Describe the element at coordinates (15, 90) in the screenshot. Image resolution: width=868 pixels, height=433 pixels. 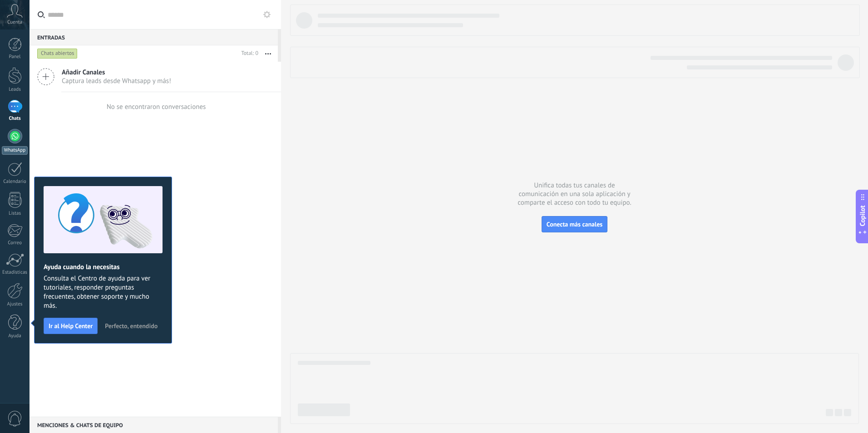
I see `div: Leads` at that location.